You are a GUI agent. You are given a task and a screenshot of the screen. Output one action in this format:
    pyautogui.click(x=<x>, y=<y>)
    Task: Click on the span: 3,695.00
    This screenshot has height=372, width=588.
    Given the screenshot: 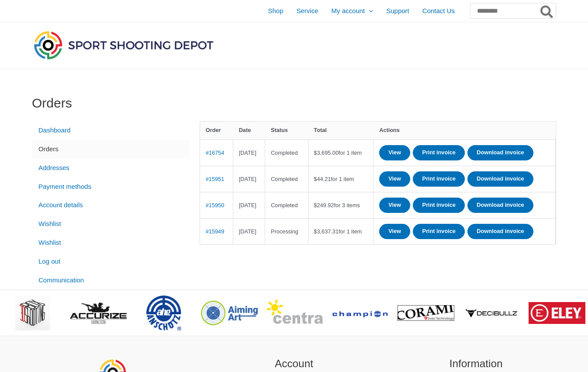 What is the action you would take?
    pyautogui.click(x=326, y=153)
    